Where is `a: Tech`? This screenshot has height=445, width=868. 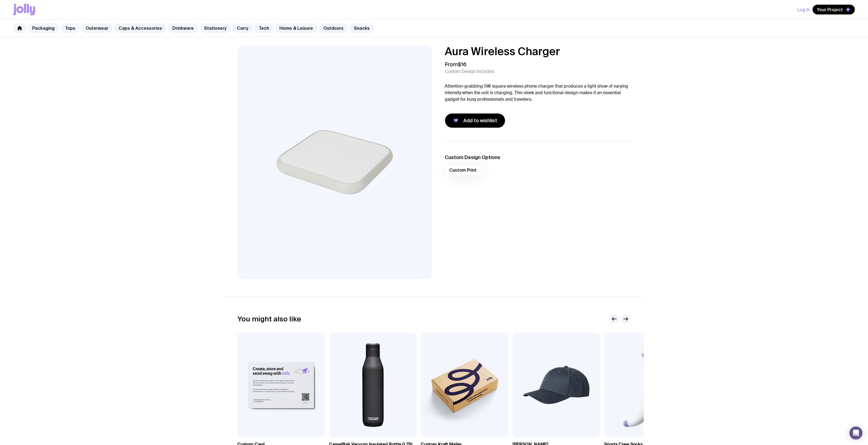
a: Tech is located at coordinates (264, 28).